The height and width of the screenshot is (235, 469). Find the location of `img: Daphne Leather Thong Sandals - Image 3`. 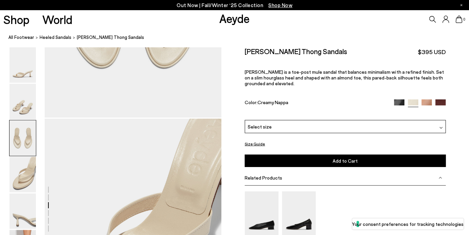

img: Daphne Leather Thong Sandals - Image 3 is located at coordinates (23, 138).